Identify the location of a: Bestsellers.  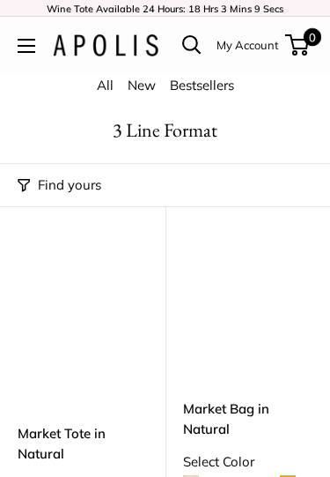
(202, 85).